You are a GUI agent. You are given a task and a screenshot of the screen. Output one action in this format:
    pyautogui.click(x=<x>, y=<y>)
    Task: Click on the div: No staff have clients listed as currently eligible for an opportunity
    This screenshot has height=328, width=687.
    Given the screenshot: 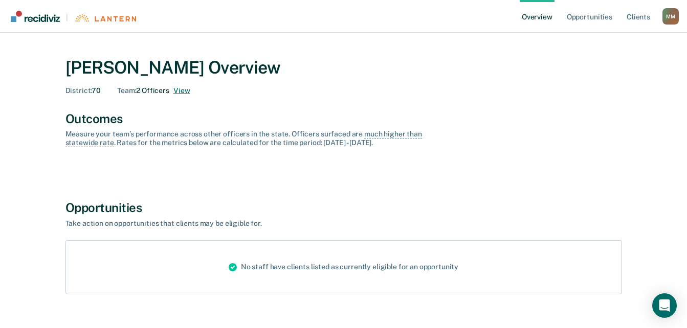 What is the action you would take?
    pyautogui.click(x=343, y=267)
    